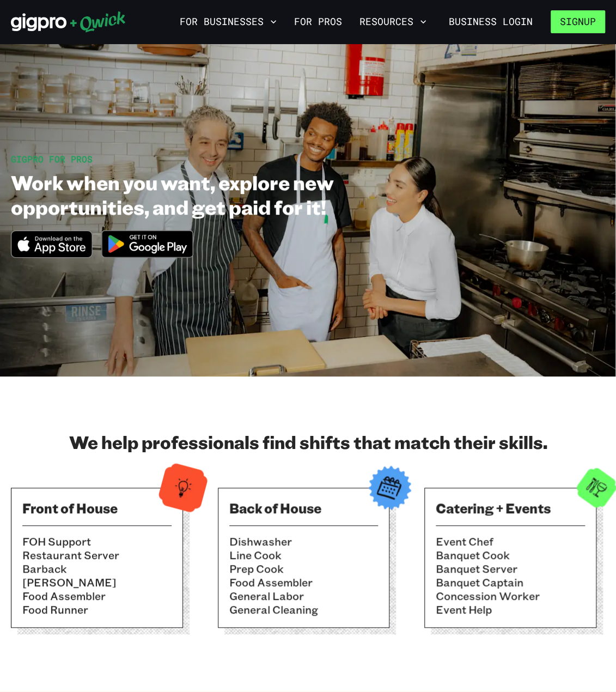 The height and width of the screenshot is (692, 616). What do you see at coordinates (97, 541) in the screenshot?
I see `li: FOH Support` at bounding box center [97, 541].